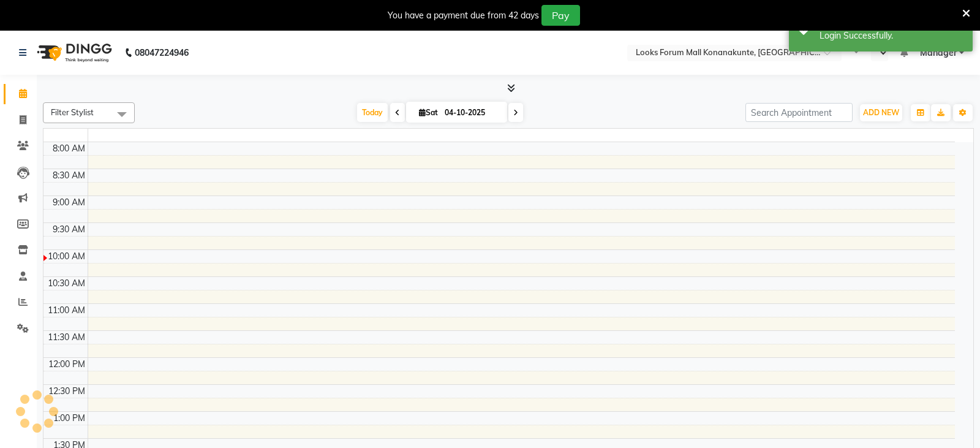  Describe the element at coordinates (69, 149) in the screenshot. I see `div: 8:00 AM` at that location.